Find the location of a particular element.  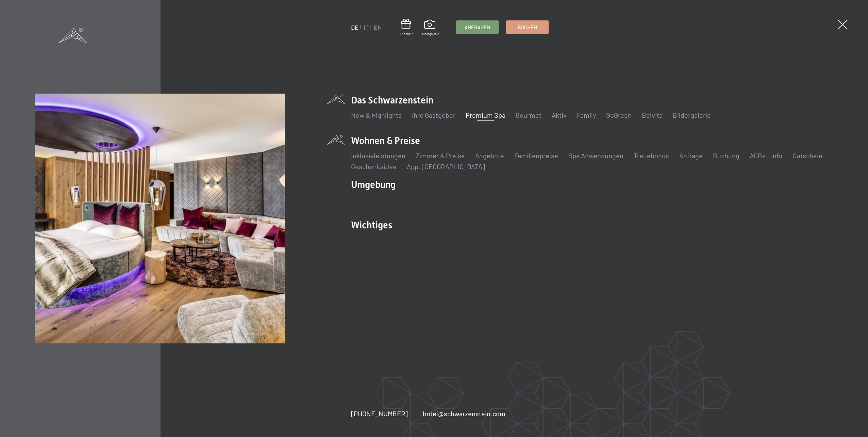

a: New & Highlights is located at coordinates (376, 115).